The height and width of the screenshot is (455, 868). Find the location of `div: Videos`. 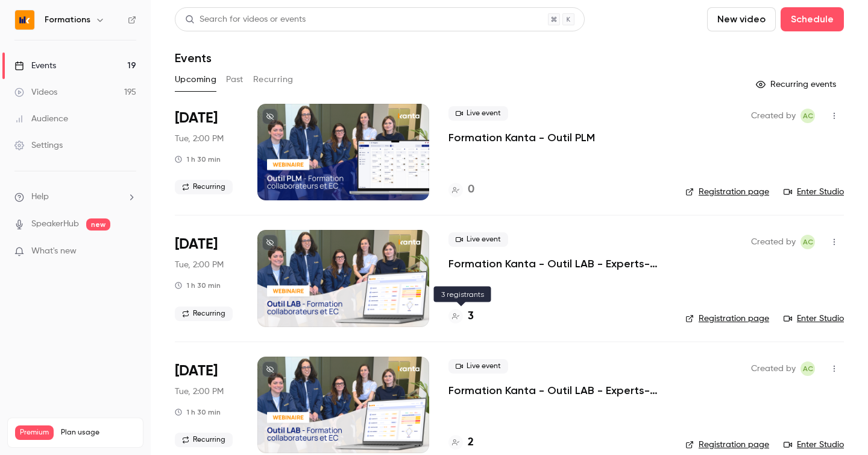

div: Videos is located at coordinates (36, 92).